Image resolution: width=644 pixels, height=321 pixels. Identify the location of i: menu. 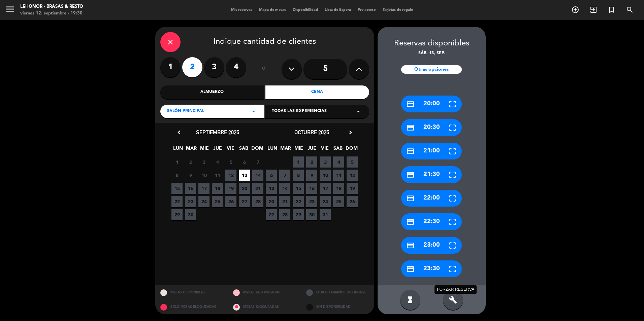
(10, 9).